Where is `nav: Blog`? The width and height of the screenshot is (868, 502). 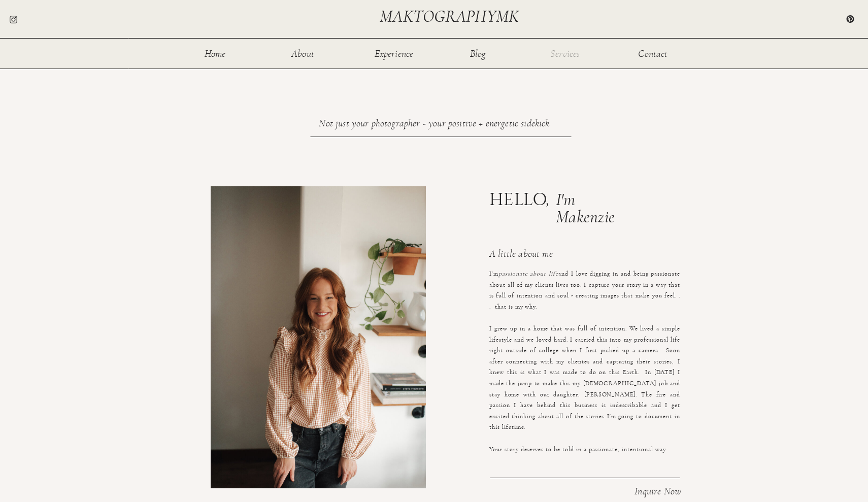
nav: Blog is located at coordinates (478, 53).